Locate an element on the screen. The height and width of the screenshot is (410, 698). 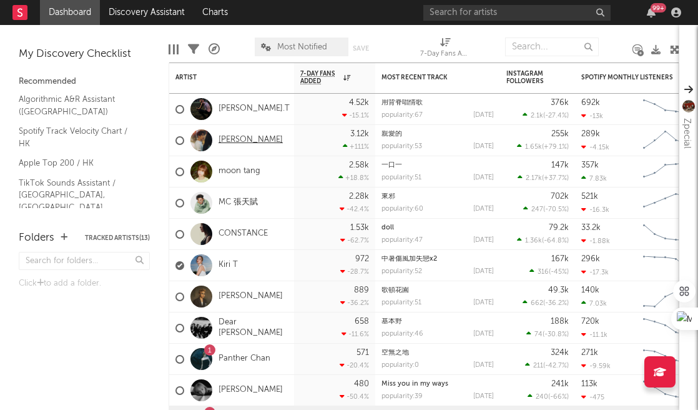
div: doll is located at coordinates (438, 227).